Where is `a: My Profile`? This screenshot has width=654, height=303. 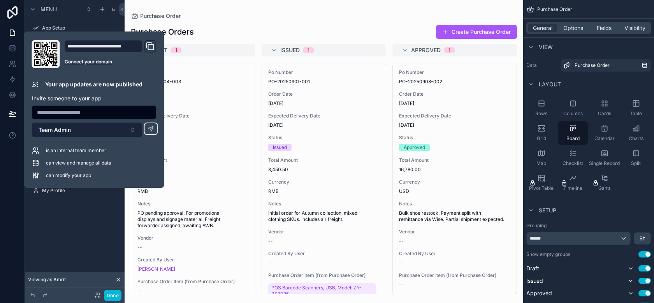 a: My Profile is located at coordinates (75, 191).